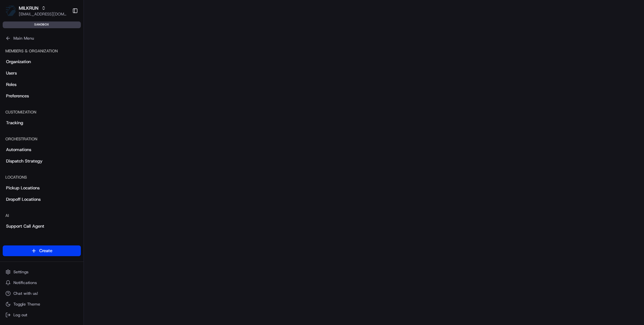  What do you see at coordinates (42, 304) in the screenshot?
I see `button: Toggle Theme` at bounding box center [42, 304].